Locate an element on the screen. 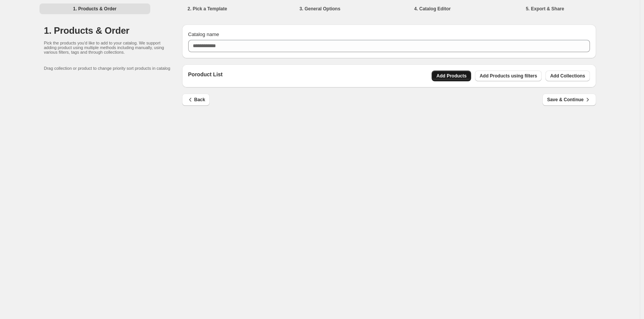 This screenshot has width=644, height=319. h1: 1. Products & Order is located at coordinates (113, 31).